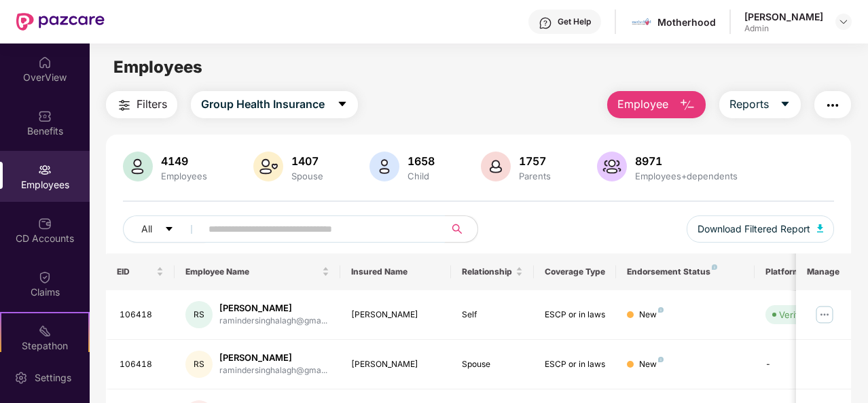 This screenshot has height=403, width=868. Describe the element at coordinates (760, 105) in the screenshot. I see `button: Reportscaret-down` at that location.